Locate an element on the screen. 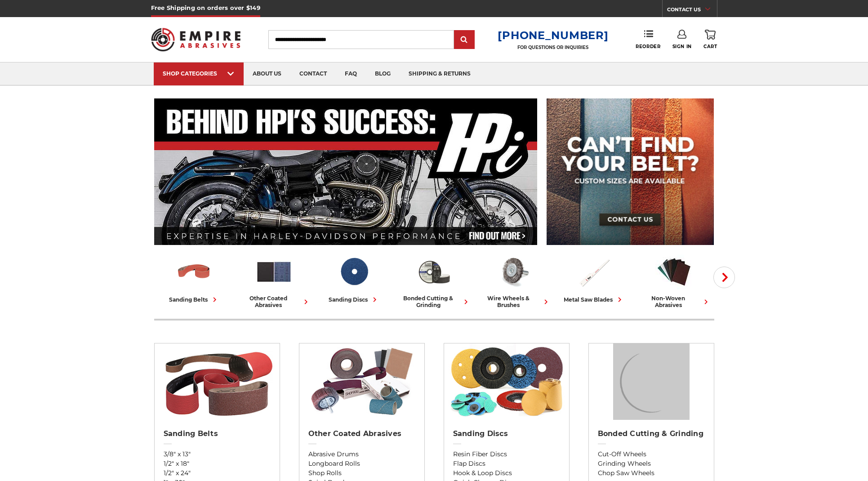 The image size is (868, 481). img: Empire Abrasives is located at coordinates (196, 40).